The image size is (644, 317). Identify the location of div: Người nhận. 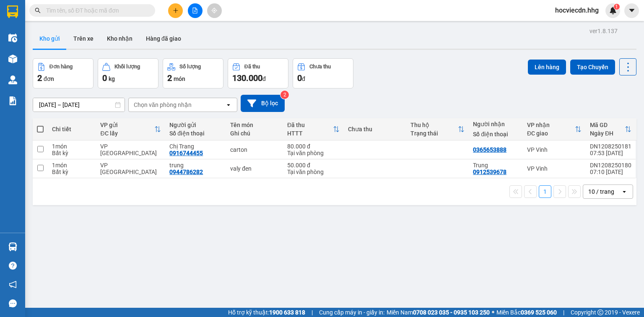
(496, 124).